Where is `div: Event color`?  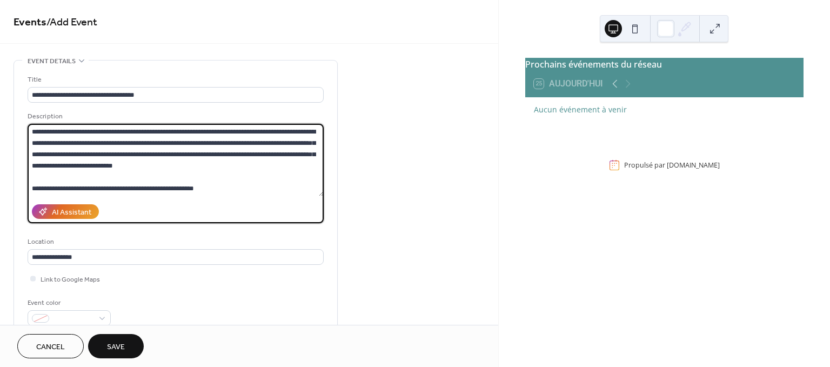 div: Event color is located at coordinates (68, 303).